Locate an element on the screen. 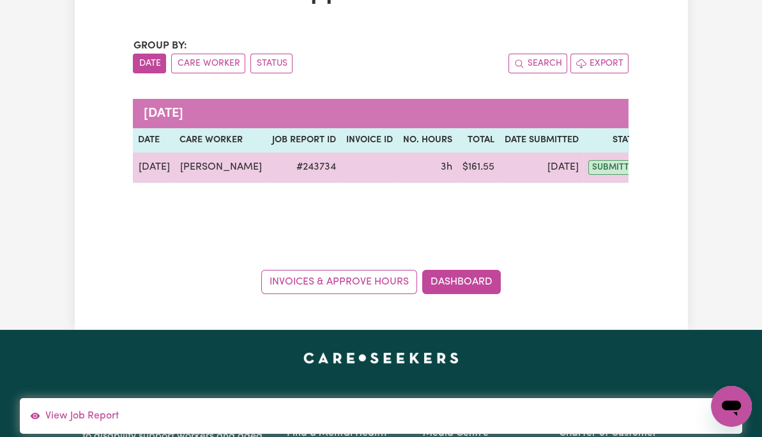 Image resolution: width=762 pixels, height=437 pixels. th: Job Report ID is located at coordinates (303, 140).